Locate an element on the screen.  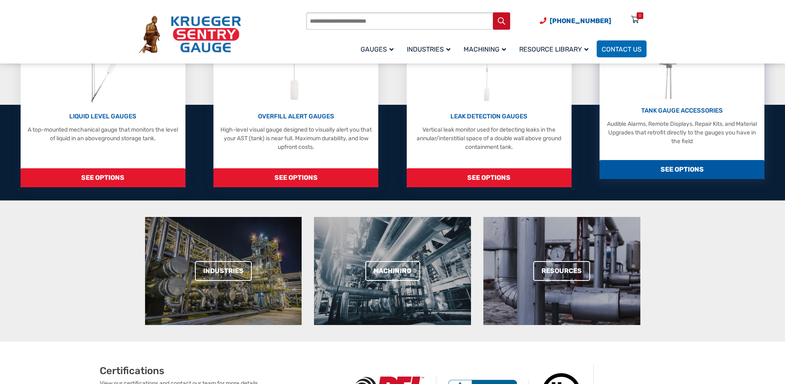
p: LIQUID LEVEL GAUGES is located at coordinates (103, 116).